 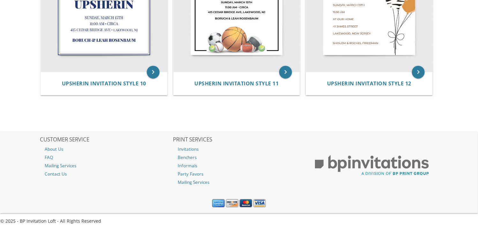 I want to click on span: Upsherin Invitation Style 11, so click(x=236, y=84).